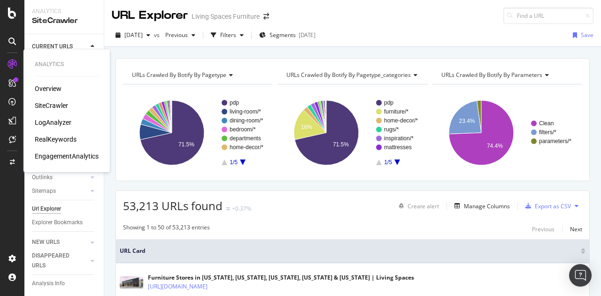 This screenshot has height=296, width=601. What do you see at coordinates (60, 261) in the screenshot?
I see `a: DISAPPEARED URLS` at bounding box center [60, 261].